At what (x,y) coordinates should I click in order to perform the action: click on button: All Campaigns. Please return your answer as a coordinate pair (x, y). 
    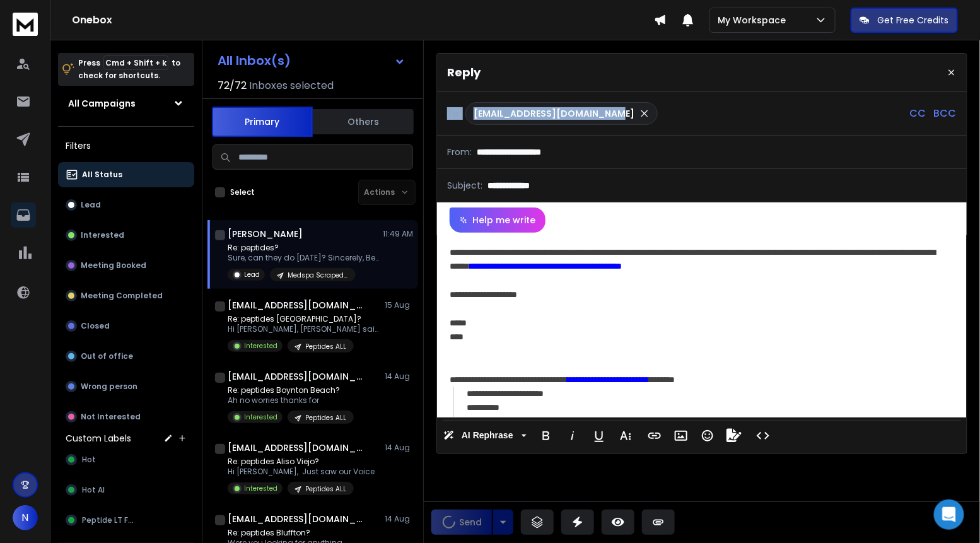
    Looking at the image, I should click on (126, 104).